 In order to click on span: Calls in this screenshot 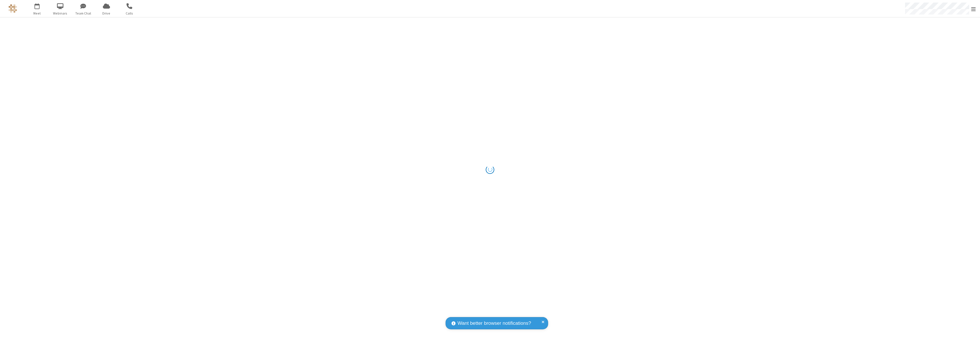, I will do `click(130, 13)`.